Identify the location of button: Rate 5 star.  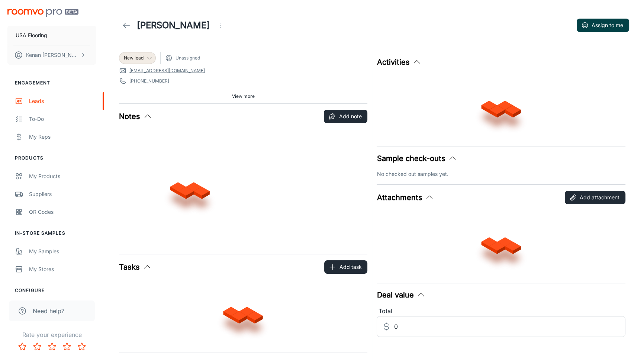
(82, 347).